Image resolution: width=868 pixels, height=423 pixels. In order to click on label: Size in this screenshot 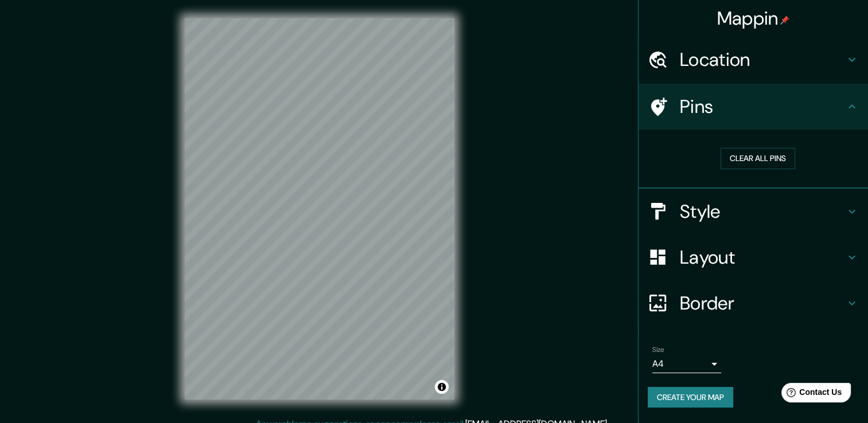, I will do `click(658, 349)`.